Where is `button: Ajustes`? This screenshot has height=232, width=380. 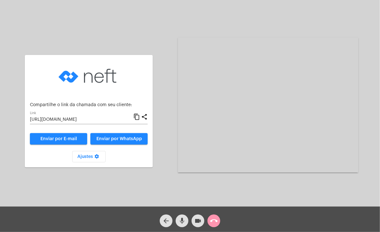
button: Ajustes is located at coordinates (89, 157).